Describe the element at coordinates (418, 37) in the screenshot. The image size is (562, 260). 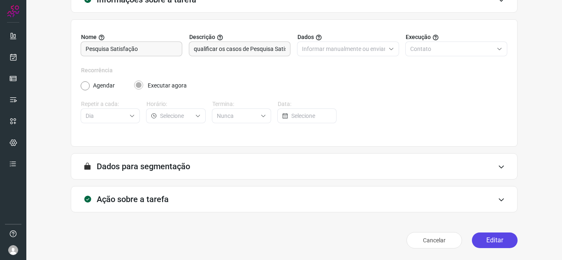
I see `span: Execução` at that location.